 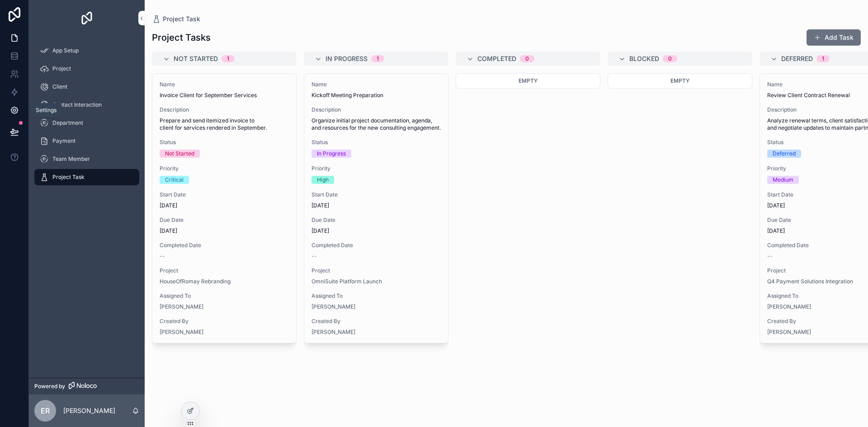 I want to click on span: Kickoff Meeting Preparation, so click(x=376, y=96).